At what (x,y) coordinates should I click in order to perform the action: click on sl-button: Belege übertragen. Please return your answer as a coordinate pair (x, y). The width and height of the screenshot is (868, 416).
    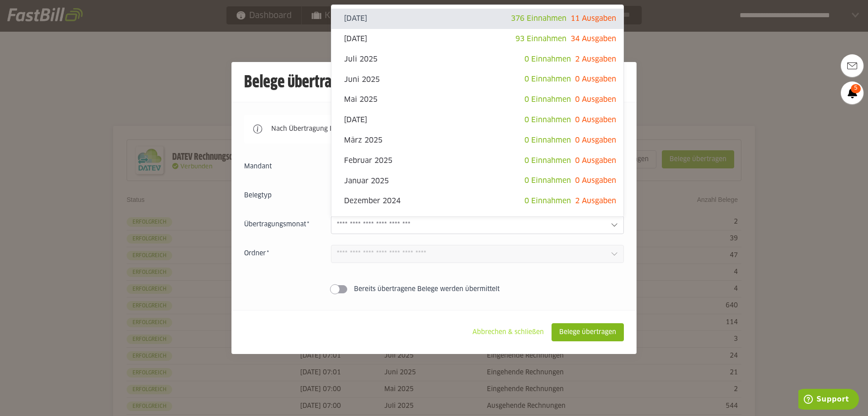
    Looking at the image, I should click on (587, 332).